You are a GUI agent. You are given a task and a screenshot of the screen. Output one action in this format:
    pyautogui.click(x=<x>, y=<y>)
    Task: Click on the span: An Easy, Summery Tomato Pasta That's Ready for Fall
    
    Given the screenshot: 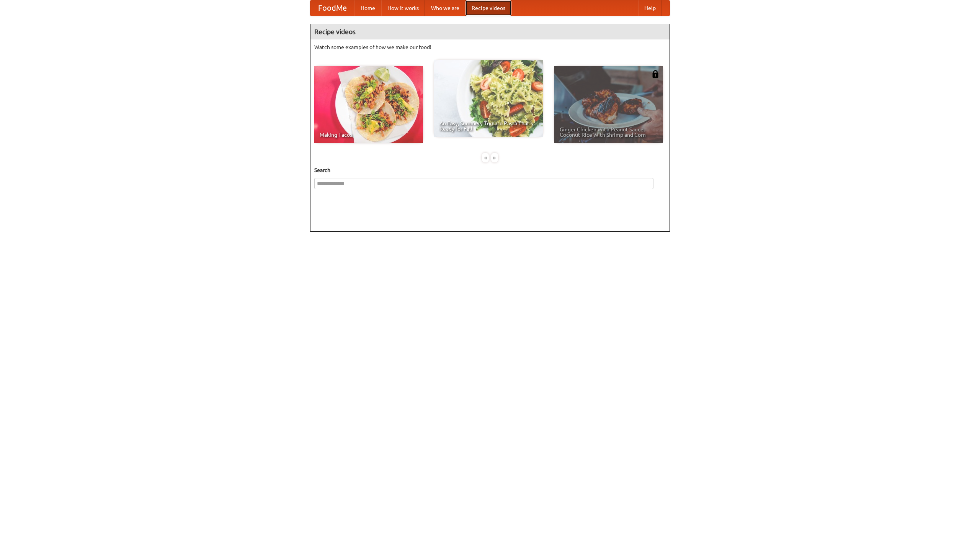 What is the action you would take?
    pyautogui.click(x=488, y=126)
    